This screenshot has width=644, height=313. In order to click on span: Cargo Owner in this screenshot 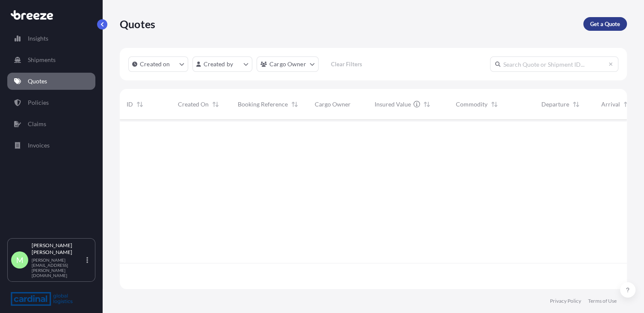, I will do `click(333, 104)`.